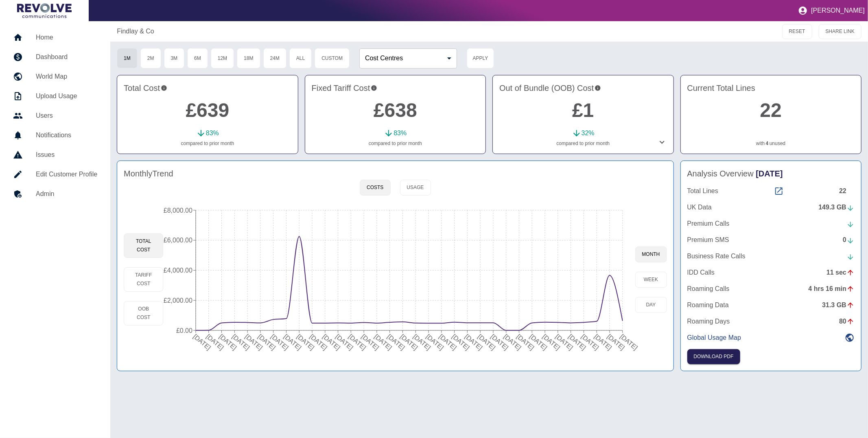  I want to click on a: IDD Calls11 sec, so click(771, 273).